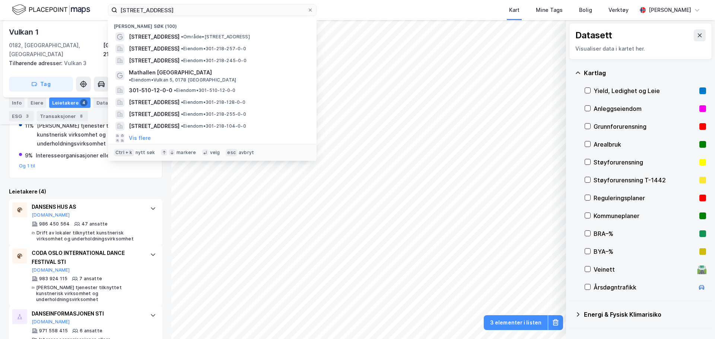  What do you see at coordinates (213, 102) in the screenshot?
I see `span: Eiendom • 301-218-128-0-0` at bounding box center [213, 102].